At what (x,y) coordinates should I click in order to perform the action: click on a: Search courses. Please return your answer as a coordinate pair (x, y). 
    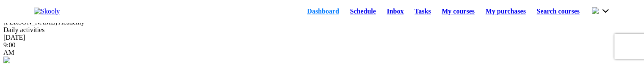
    Looking at the image, I should click on (558, 12).